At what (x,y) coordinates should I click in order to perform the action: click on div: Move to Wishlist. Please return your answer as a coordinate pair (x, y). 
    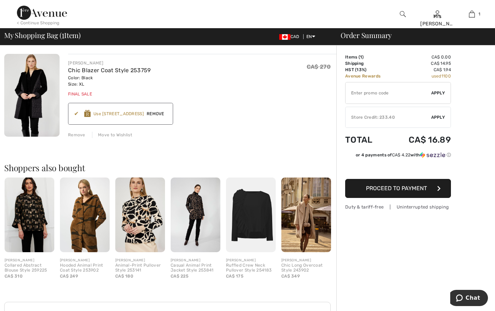
    Looking at the image, I should click on (112, 135).